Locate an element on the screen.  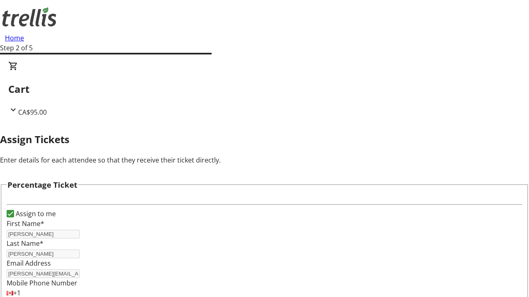
h2: Cart is located at coordinates (264, 89).